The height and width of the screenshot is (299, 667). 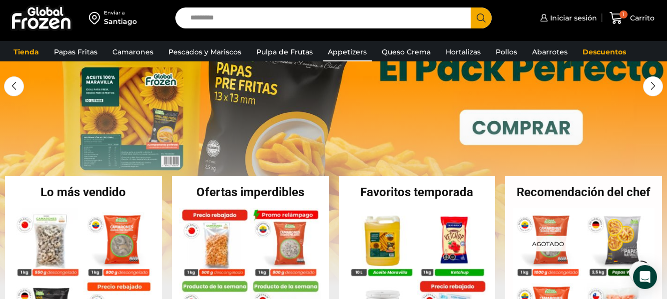 I want to click on span: Iniciar sesión, so click(x=572, y=18).